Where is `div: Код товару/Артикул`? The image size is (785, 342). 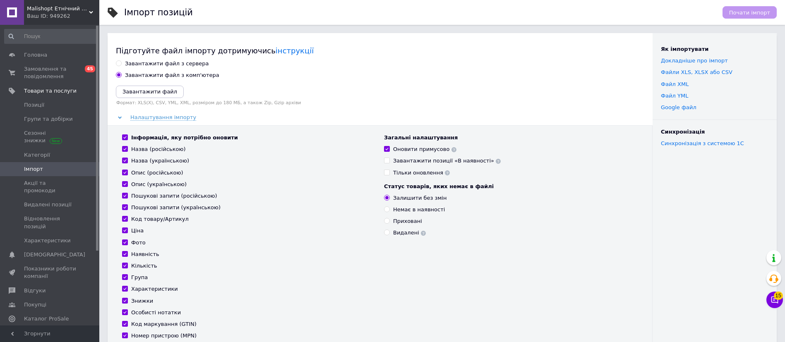 div: Код товару/Артикул is located at coordinates (160, 219).